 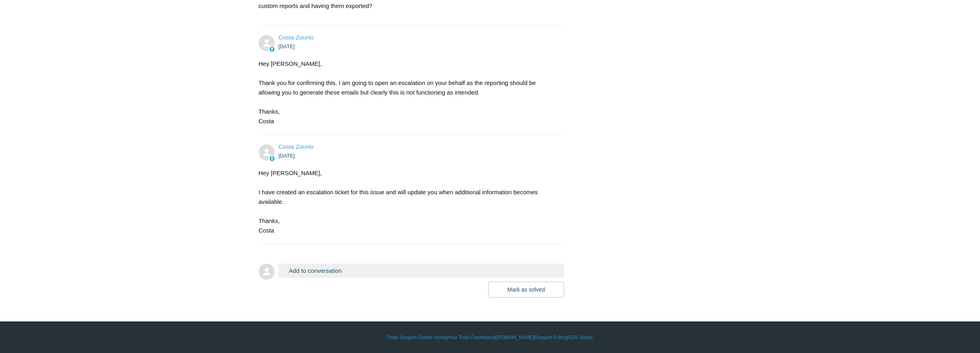 What do you see at coordinates (422, 271) in the screenshot?
I see `button: Add to conversation` at bounding box center [422, 271].